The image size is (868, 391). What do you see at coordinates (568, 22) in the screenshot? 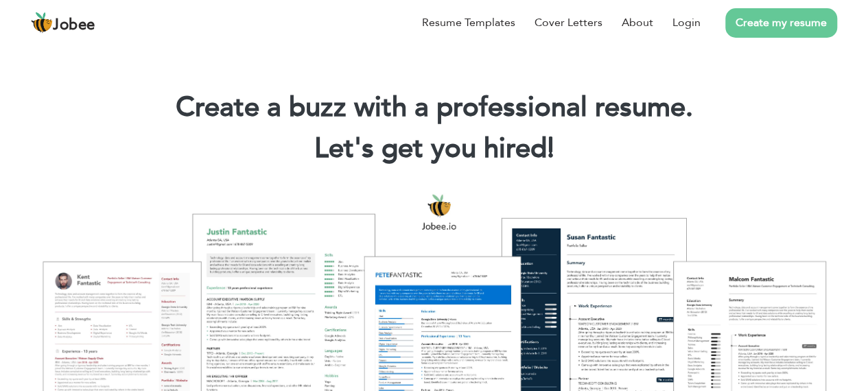
I see `a: Cover Letters` at bounding box center [568, 22].